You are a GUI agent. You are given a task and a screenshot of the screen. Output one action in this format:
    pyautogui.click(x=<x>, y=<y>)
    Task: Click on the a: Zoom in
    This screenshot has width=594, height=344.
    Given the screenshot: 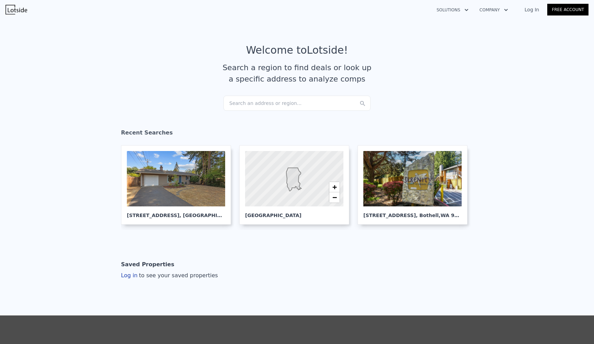 What is the action you would take?
    pyautogui.click(x=334, y=187)
    